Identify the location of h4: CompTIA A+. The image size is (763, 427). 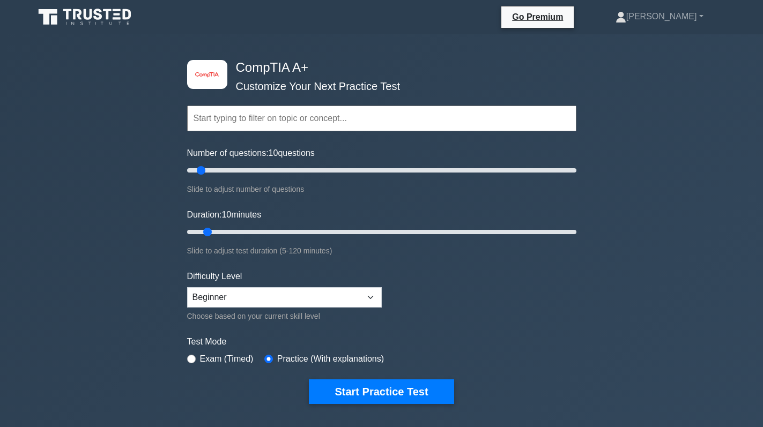
(377, 68).